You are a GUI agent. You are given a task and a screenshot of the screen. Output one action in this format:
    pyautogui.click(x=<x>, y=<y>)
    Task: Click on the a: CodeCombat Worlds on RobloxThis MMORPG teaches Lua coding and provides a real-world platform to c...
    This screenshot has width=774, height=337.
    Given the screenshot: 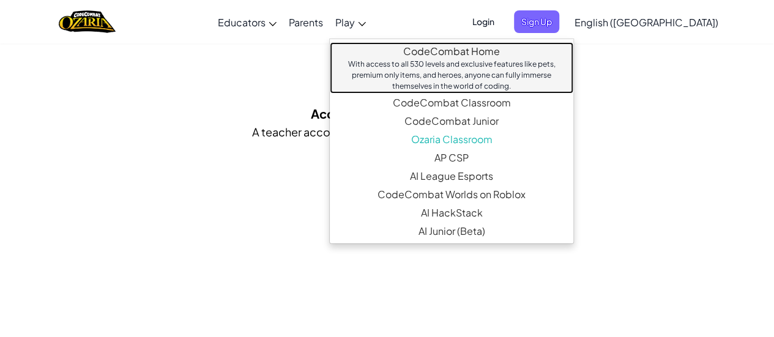 What is the action you would take?
    pyautogui.click(x=452, y=195)
    